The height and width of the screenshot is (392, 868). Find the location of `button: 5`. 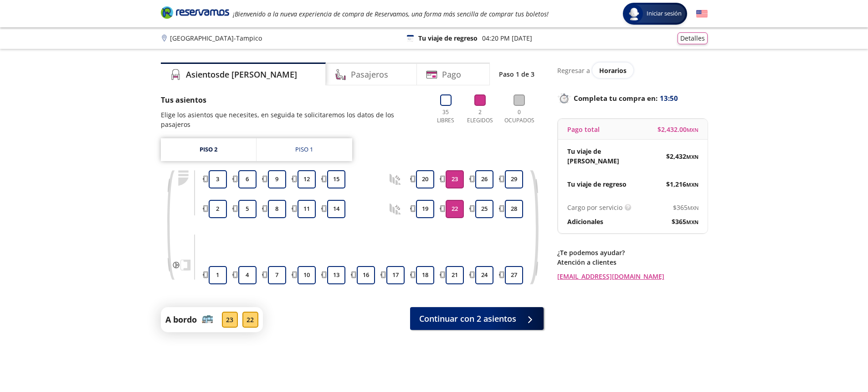

button: 5 is located at coordinates (247, 209).